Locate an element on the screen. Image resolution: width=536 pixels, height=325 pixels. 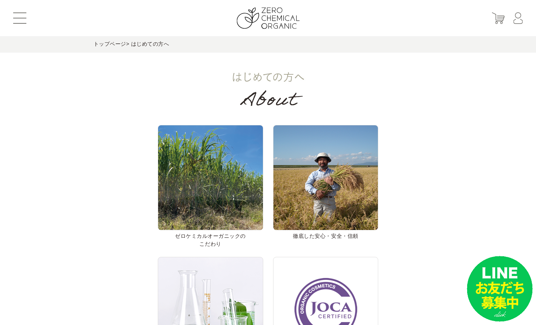
img: 徹底した安心・安全・信頼 is located at coordinates (326, 178).